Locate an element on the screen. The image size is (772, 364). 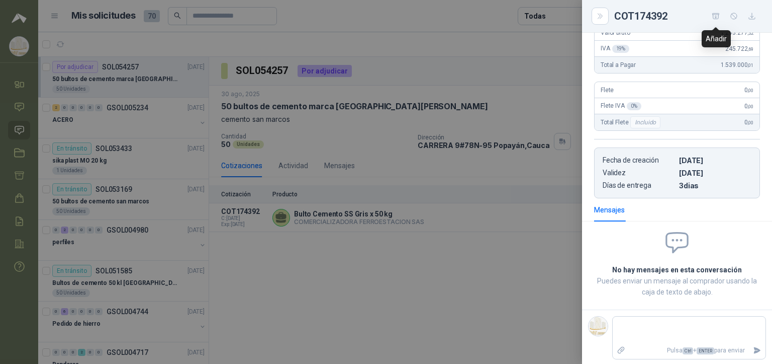
p: Pulsa + para enviar is located at coordinates (690, 350).